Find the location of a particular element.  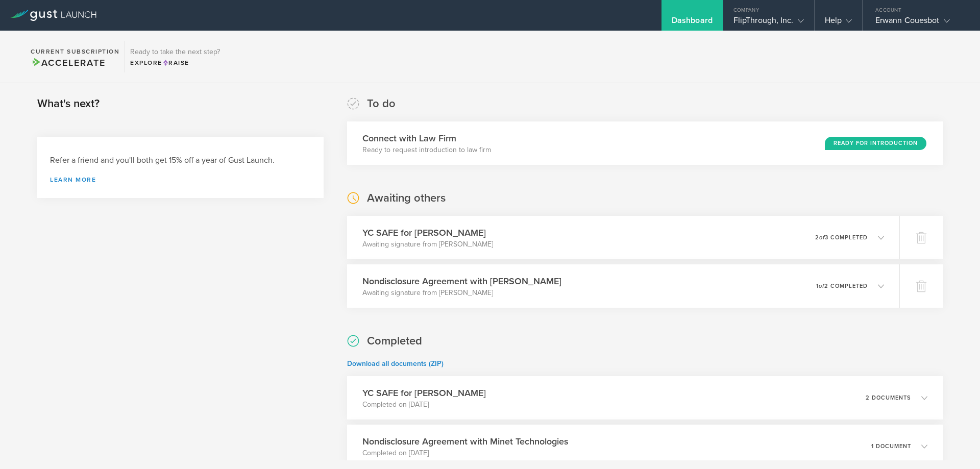

div: Help is located at coordinates (838, 23).